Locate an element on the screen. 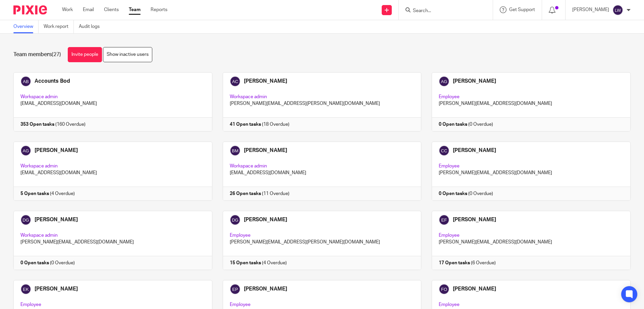 The width and height of the screenshot is (644, 309). a: Show inactive users is located at coordinates (128, 54).